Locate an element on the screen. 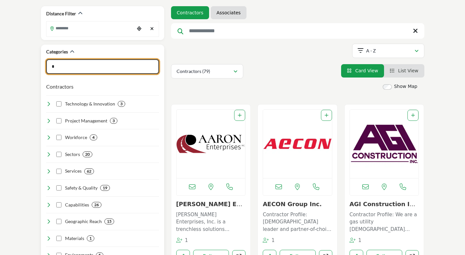 The image size is (465, 255). h4: Geographic Reach: Extensive coverage across various regions, states, and territories to meet clie... is located at coordinates (83, 221).